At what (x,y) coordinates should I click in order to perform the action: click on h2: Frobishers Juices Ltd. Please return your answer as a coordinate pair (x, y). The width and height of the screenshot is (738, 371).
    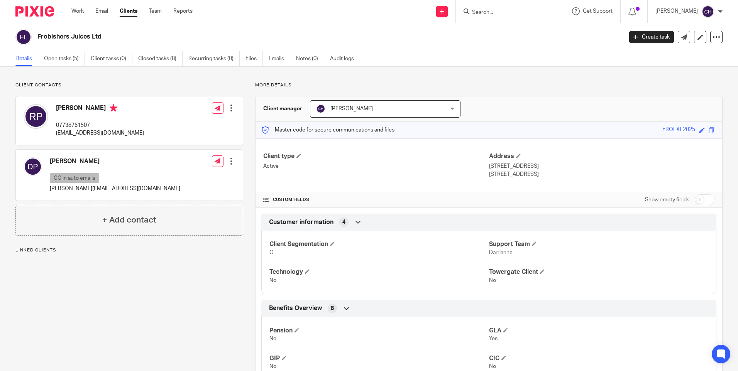
    Looking at the image, I should click on (269, 37).